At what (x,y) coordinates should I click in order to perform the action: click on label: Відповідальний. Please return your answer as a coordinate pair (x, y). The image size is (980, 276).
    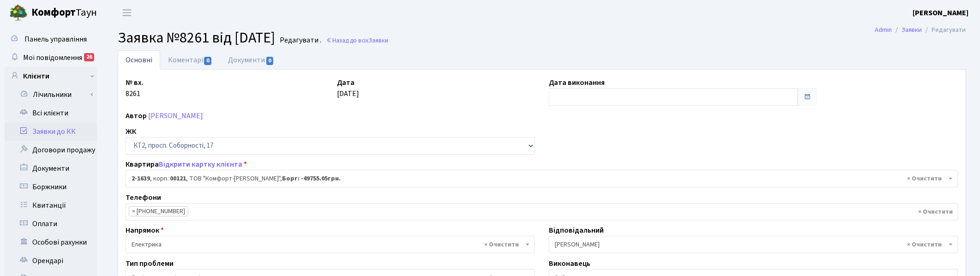
    Looking at the image, I should click on (576, 230).